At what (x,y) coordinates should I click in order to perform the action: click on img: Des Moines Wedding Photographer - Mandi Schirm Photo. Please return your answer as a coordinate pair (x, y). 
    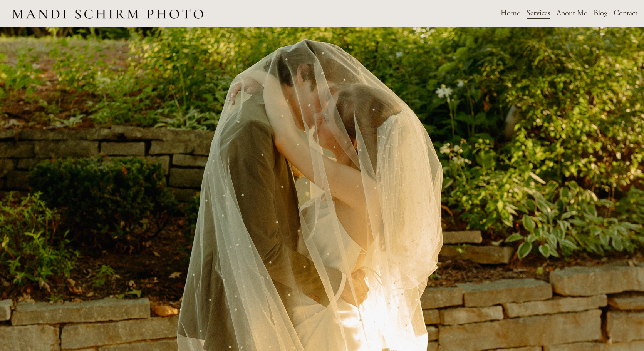
    Looking at the image, I should click on (108, 13).